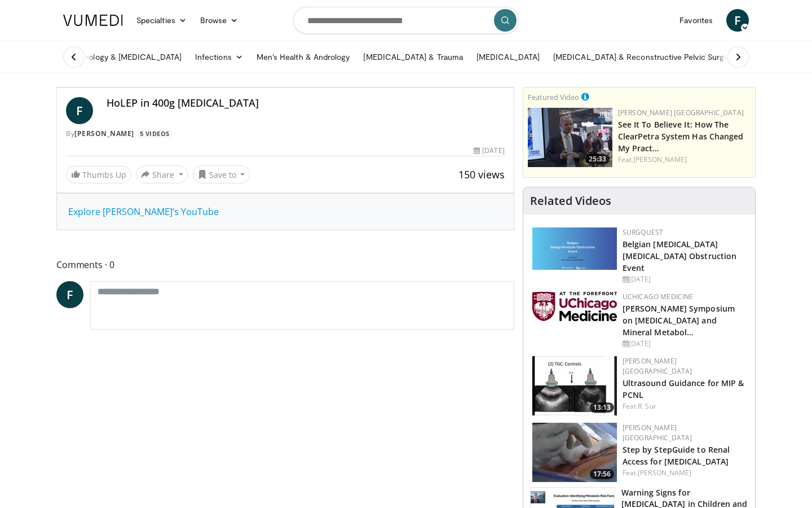 The image size is (812, 508). Describe the element at coordinates (643, 232) in the screenshot. I see `a: Surgquest` at that location.